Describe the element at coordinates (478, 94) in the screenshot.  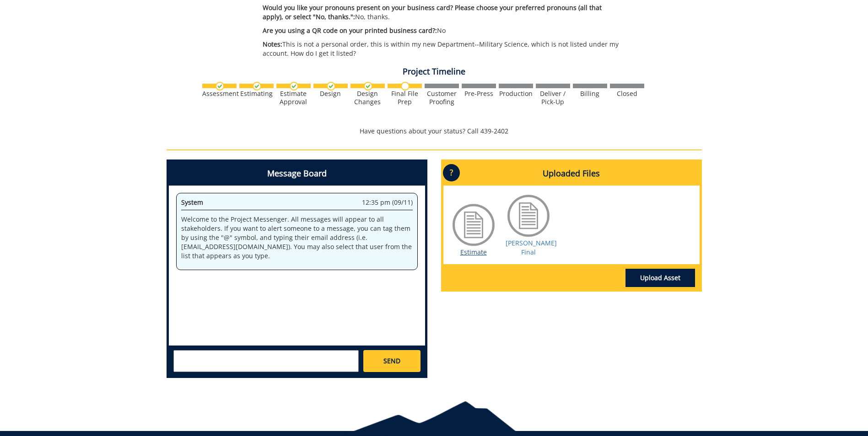
I see `div: Pre-Press` at that location.